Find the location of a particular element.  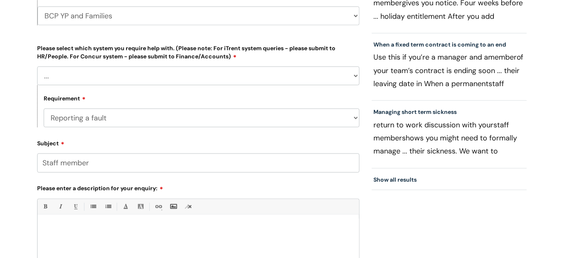

a: Link is located at coordinates (158, 206).